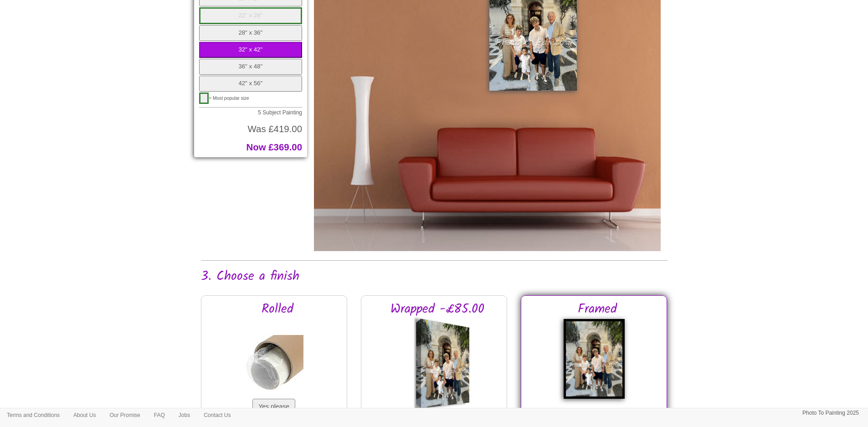  Describe the element at coordinates (251, 50) in the screenshot. I see `button: 32" x 42"` at that location.